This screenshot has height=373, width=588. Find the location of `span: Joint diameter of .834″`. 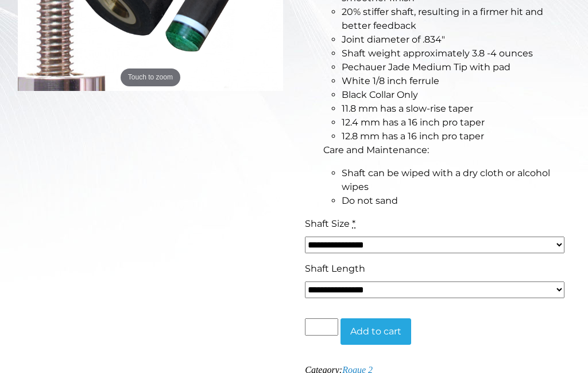

span: Joint diameter of .834″ is located at coordinates (394, 39).